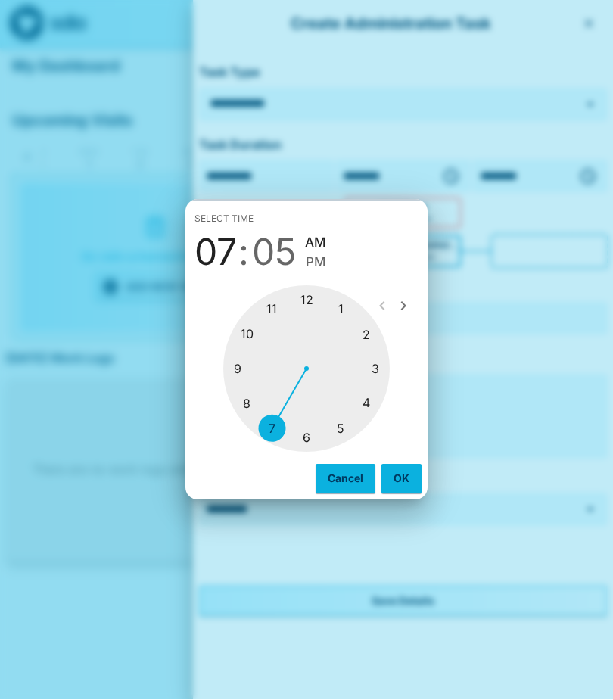  What do you see at coordinates (224, 219) in the screenshot?
I see `span: Select time` at bounding box center [224, 219].